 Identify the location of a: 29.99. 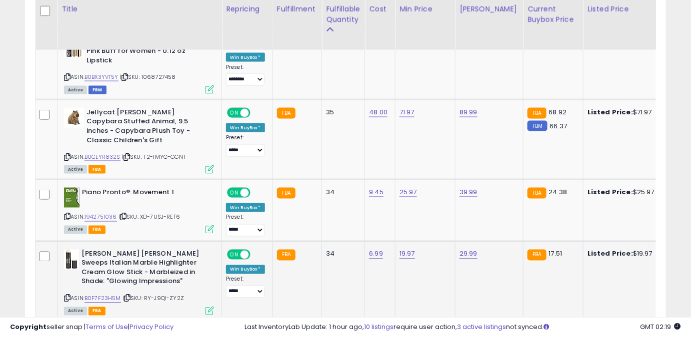
(468, 254).